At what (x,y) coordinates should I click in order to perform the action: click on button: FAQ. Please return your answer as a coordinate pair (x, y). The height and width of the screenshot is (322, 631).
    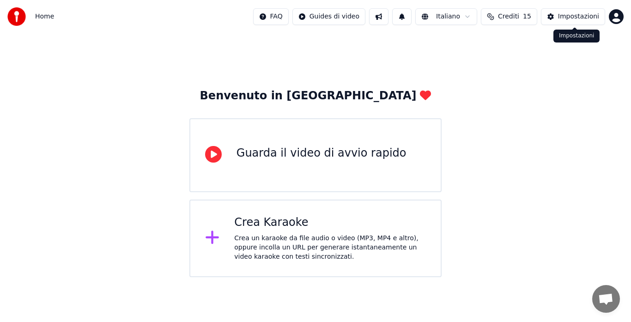
    Looking at the image, I should click on (271, 17).